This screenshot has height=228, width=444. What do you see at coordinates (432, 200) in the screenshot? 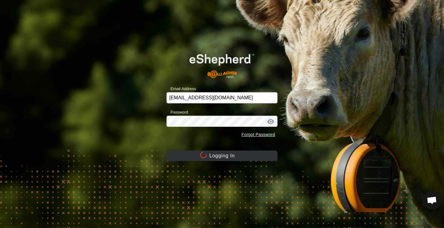
I see `div: Open chat` at bounding box center [432, 200].